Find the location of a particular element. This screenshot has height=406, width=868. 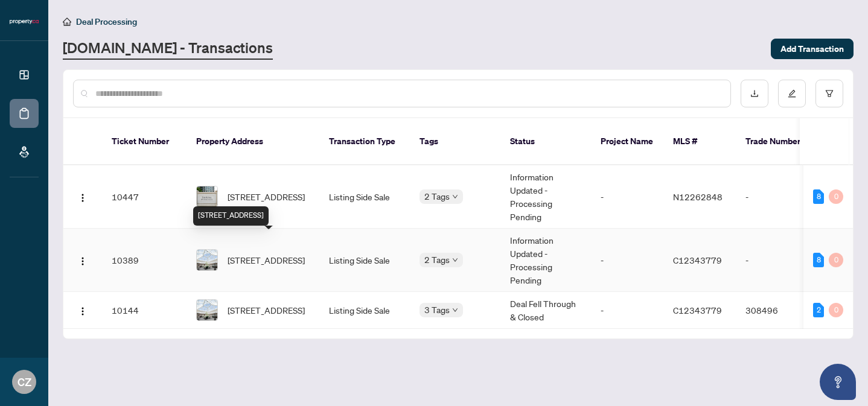

button: download is located at coordinates (755, 94).